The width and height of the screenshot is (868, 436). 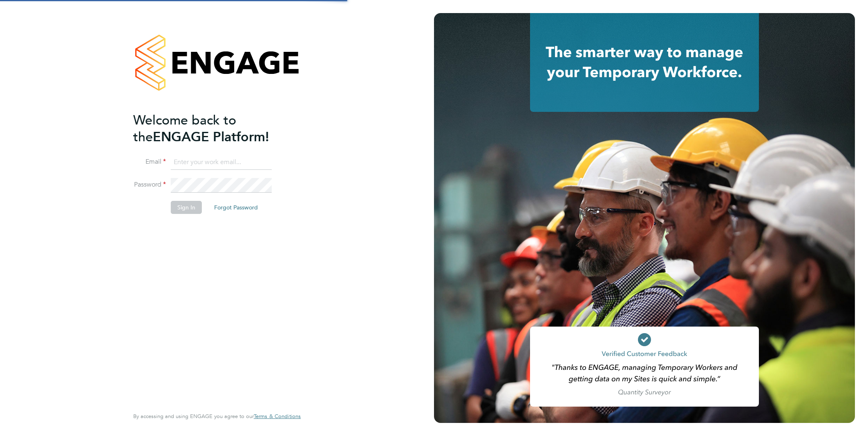 What do you see at coordinates (221, 163) in the screenshot?
I see `input: Enter your work email...` at bounding box center [221, 163].